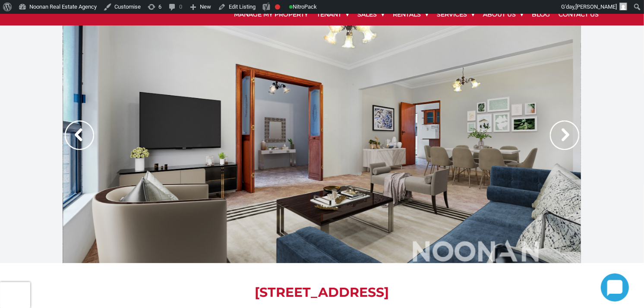 This screenshot has height=308, width=644. I want to click on a: Contact Us, so click(578, 14).